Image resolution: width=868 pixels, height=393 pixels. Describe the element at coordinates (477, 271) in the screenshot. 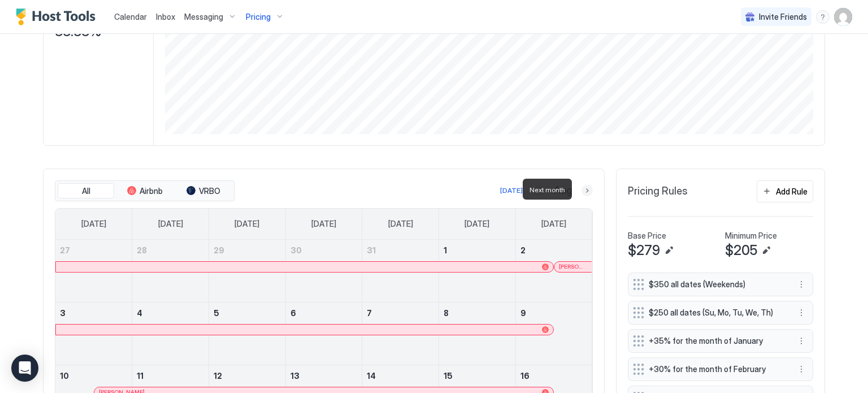

I see `td: August 1, 2025` at that location.